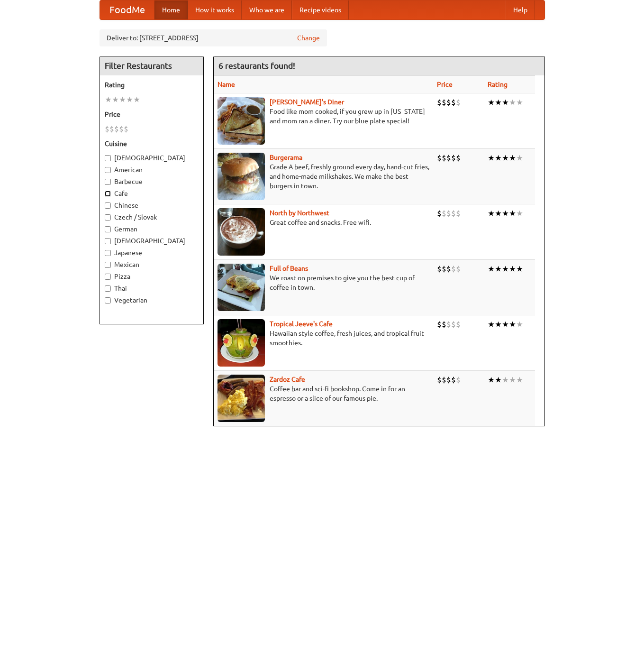  Describe the element at coordinates (445, 85) in the screenshot. I see `a: Price` at that location.